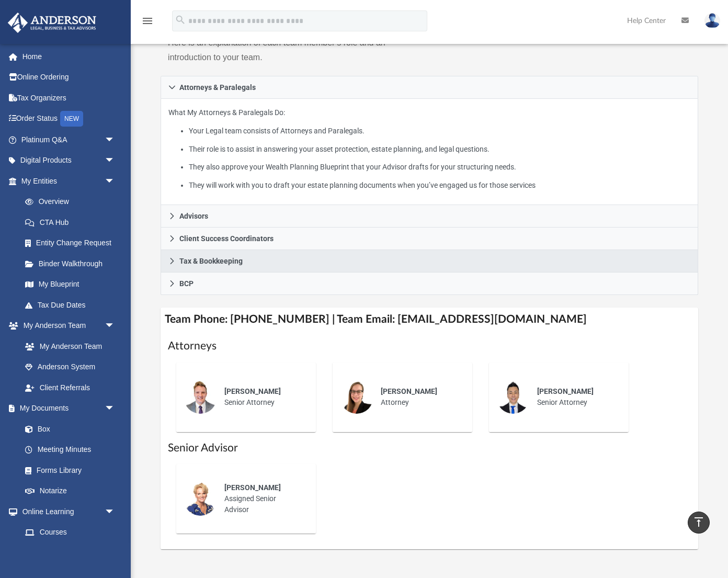 This screenshot has height=578, width=728. Describe the element at coordinates (73, 263) in the screenshot. I see `a: Binder Walkthrough` at that location.